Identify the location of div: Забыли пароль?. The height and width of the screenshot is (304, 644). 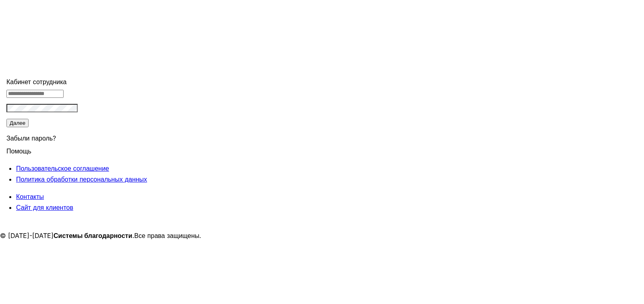
(91, 137).